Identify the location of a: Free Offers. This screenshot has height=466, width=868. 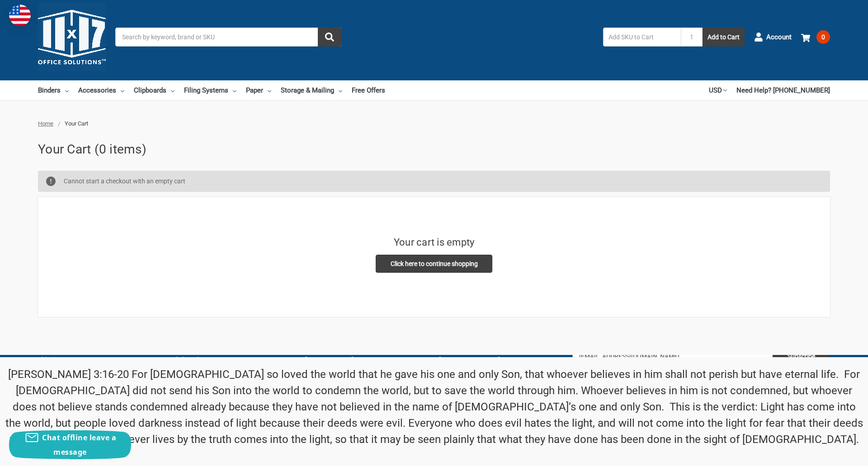
(369, 90).